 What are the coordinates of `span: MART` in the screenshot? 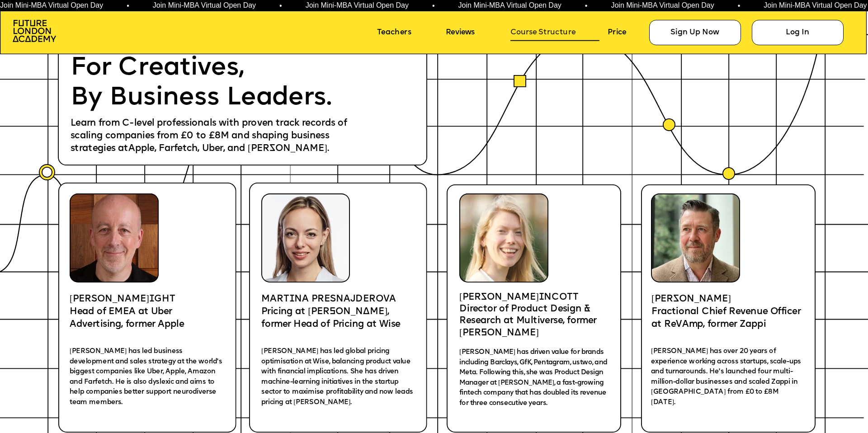 It's located at (275, 300).